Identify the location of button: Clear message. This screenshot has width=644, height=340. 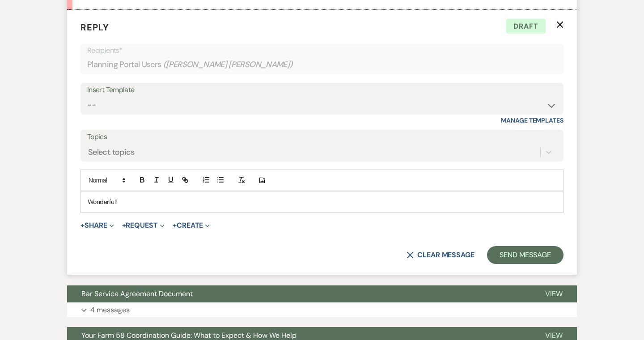
(440, 255).